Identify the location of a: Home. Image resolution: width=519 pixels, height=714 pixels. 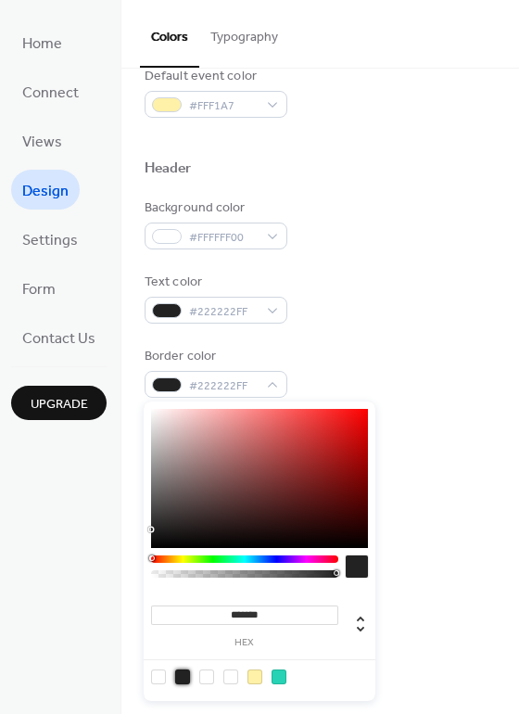
(42, 42).